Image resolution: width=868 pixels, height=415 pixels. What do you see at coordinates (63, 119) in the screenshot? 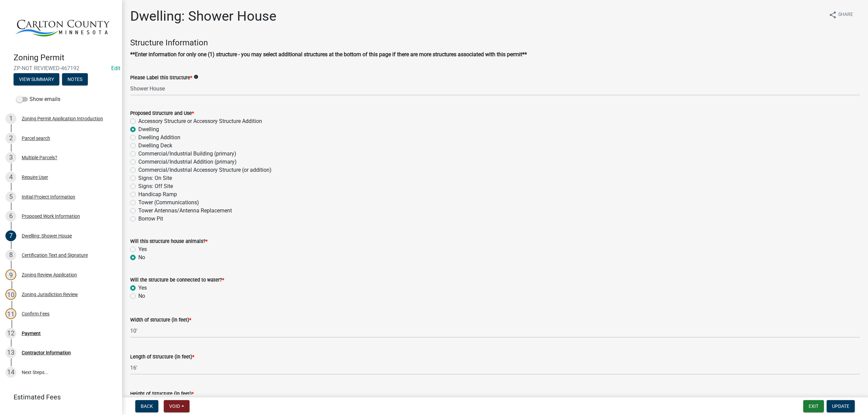
I see `div: Zoning Permit Application Introduction` at bounding box center [63, 119].